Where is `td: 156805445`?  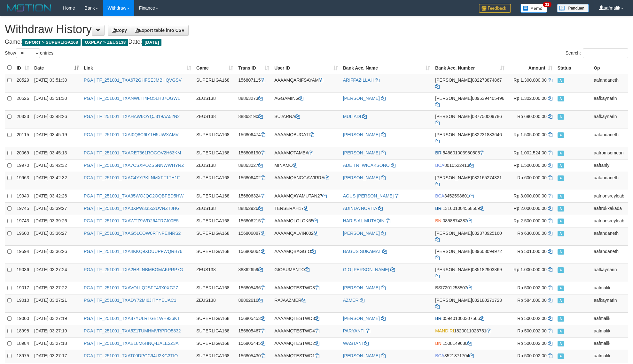 td: 156805445 is located at coordinates (253, 343).